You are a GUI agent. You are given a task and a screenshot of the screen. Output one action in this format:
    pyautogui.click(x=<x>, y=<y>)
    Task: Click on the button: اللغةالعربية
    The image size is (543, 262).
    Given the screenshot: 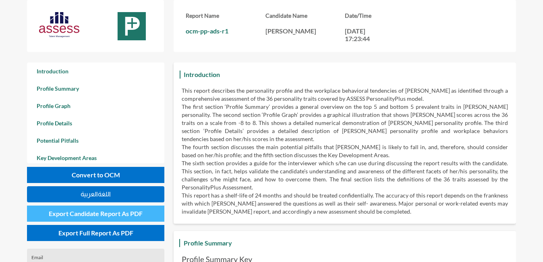 What is the action you would take?
    pyautogui.click(x=95, y=194)
    